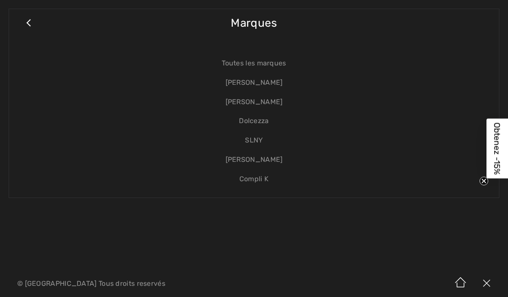  What do you see at coordinates (497, 148) in the screenshot?
I see `div: Obtenez -15%Close teaser` at bounding box center [497, 148].